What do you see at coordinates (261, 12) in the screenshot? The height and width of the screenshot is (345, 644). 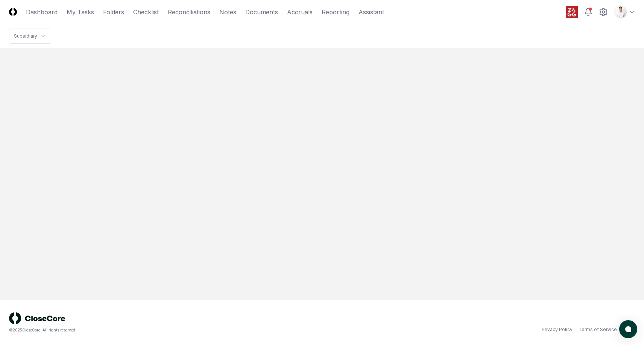 I see `a: Documents` at bounding box center [261, 12].